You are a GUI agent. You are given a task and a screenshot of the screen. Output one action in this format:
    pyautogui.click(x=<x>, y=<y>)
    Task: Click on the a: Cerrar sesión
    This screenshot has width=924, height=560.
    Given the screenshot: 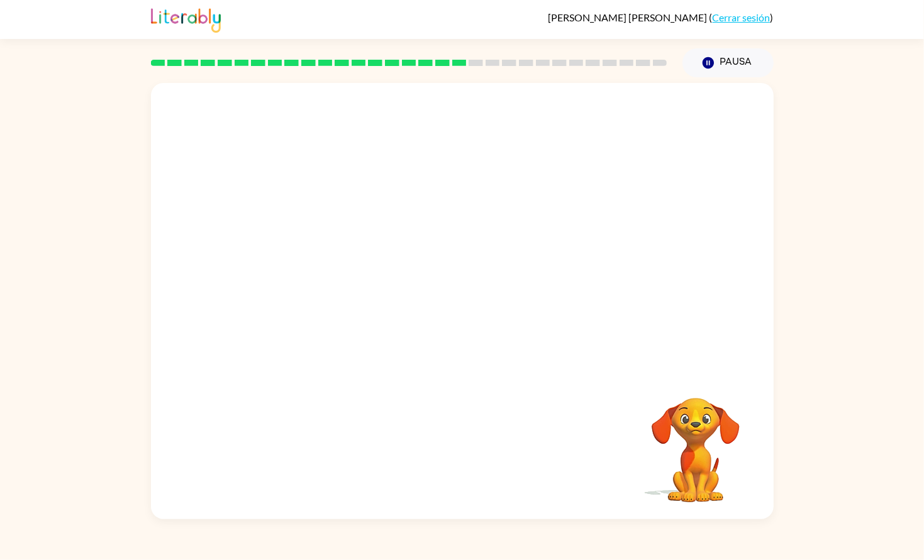 What is the action you would take?
    pyautogui.click(x=741, y=17)
    